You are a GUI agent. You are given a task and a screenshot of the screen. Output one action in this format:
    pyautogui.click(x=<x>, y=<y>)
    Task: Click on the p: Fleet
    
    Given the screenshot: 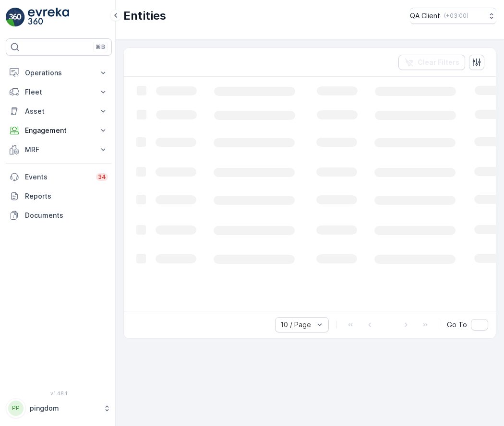 What is the action you would take?
    pyautogui.click(x=59, y=92)
    